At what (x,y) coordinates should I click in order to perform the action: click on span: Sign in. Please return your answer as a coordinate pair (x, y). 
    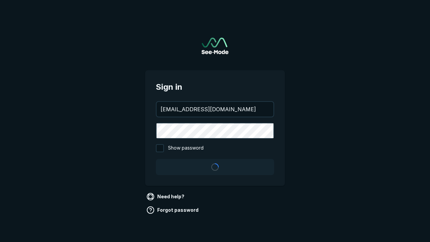
    Looking at the image, I should click on (215, 87).